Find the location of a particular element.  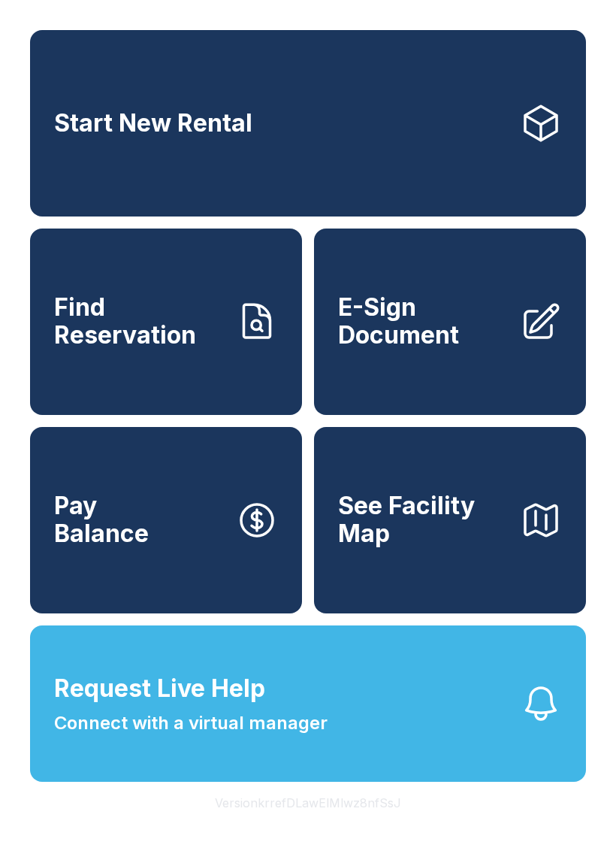

span: Start New Rental is located at coordinates (153, 123).